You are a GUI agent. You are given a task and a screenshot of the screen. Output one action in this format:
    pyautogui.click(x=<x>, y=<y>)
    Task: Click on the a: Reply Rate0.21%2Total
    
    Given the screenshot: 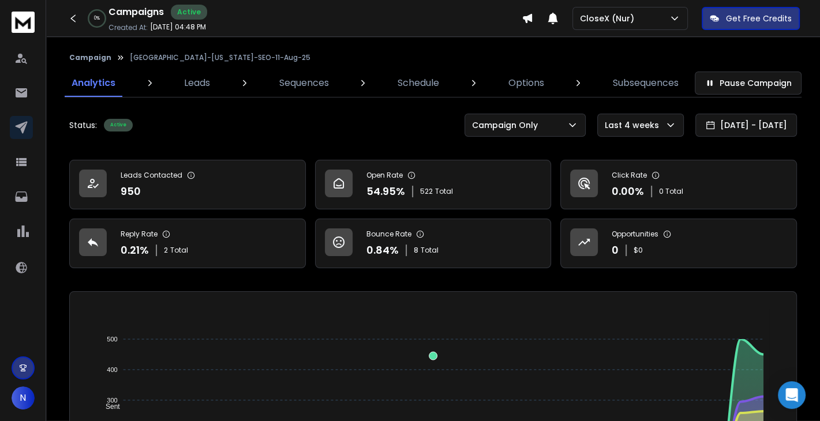 What is the action you would take?
    pyautogui.click(x=188, y=243)
    